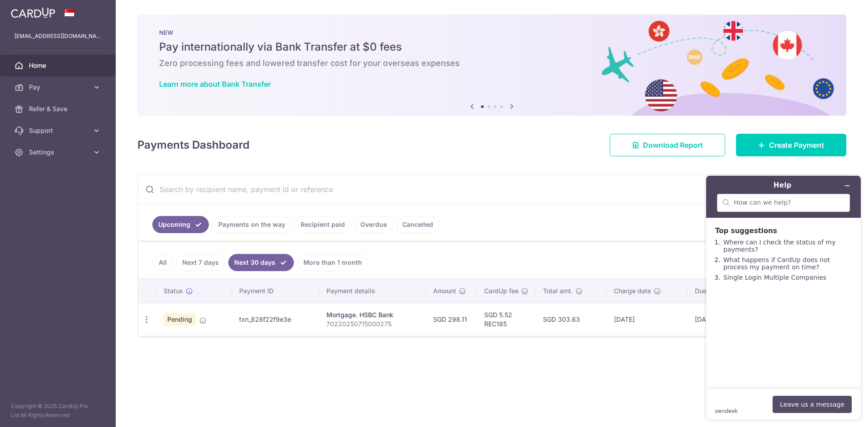 Image resolution: width=868 pixels, height=427 pixels. I want to click on span: Support, so click(59, 131).